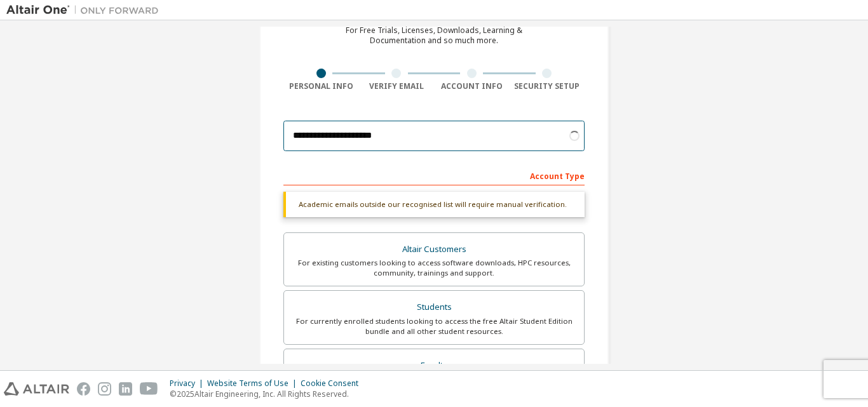 Image resolution: width=868 pixels, height=407 pixels. What do you see at coordinates (125, 388) in the screenshot?
I see `img: linkedin.svg` at bounding box center [125, 388].